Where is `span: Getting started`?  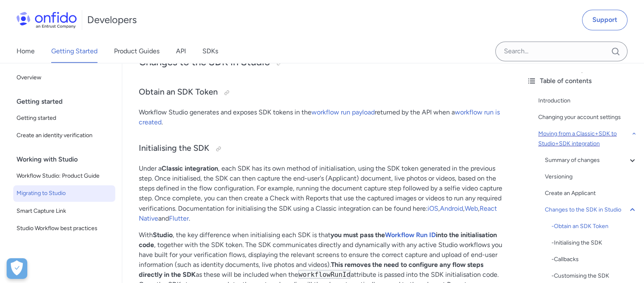
span: Getting started is located at coordinates (64, 118).